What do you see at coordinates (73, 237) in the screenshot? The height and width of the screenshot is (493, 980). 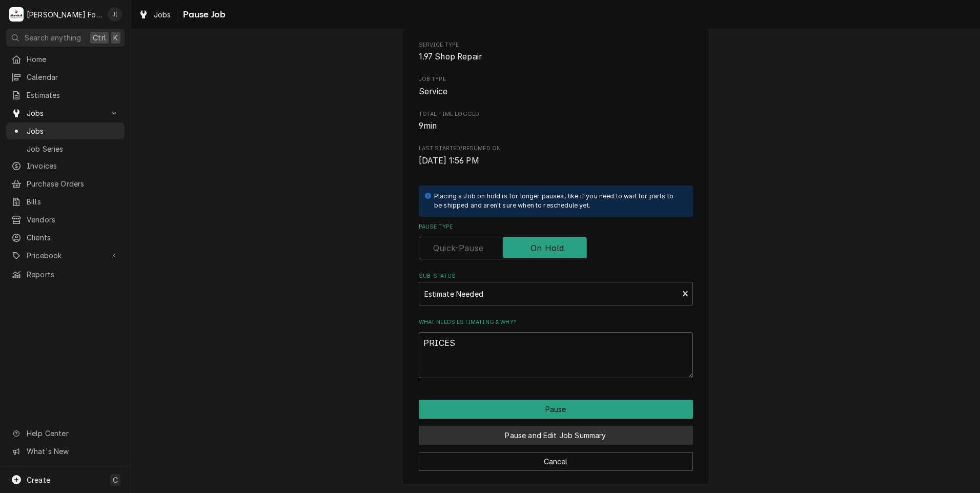 I see `span: Clients` at bounding box center [73, 237].